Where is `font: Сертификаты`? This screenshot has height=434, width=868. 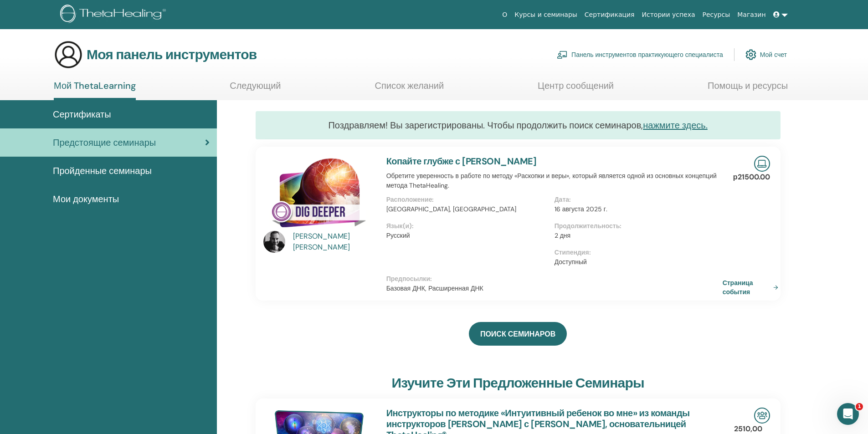 font: Сертификаты is located at coordinates (82, 115).